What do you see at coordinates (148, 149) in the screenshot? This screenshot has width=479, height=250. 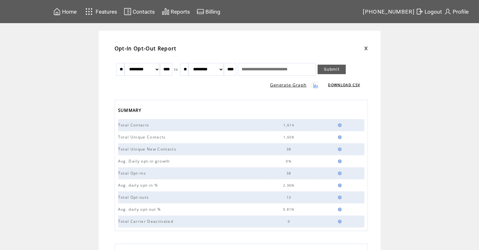 I see `span: Total Unique New Contacts` at bounding box center [148, 149].